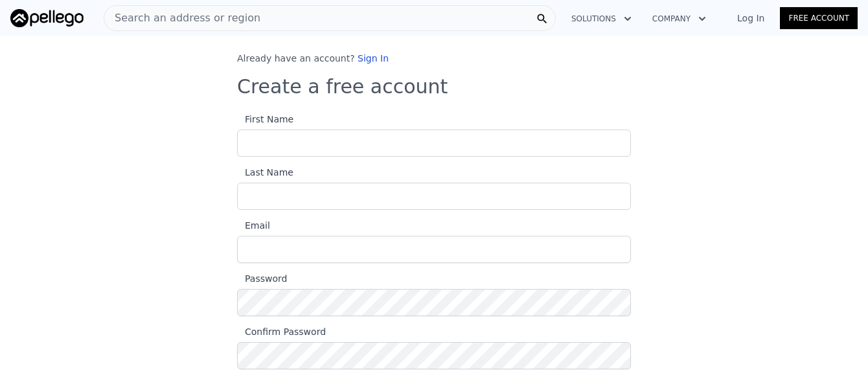 The height and width of the screenshot is (379, 868). Describe the element at coordinates (265, 172) in the screenshot. I see `span: Last Name` at that location.